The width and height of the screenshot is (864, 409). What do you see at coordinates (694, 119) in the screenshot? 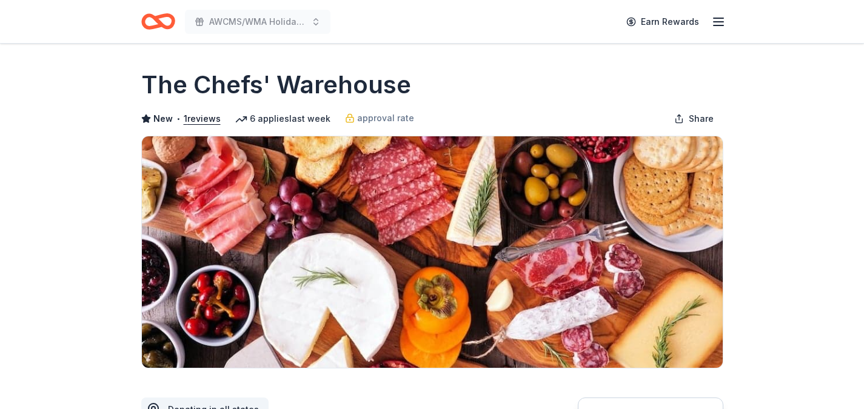
I see `button: Share` at bounding box center [694, 119].